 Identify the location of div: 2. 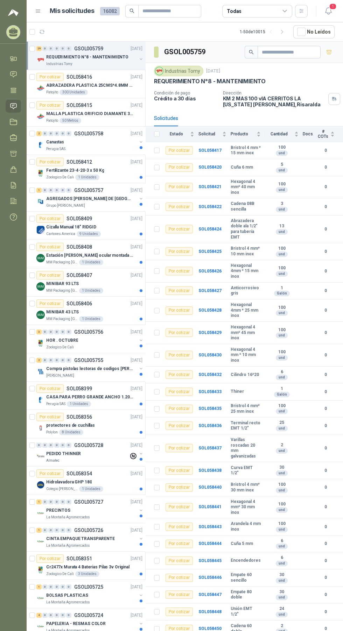
(39, 360).